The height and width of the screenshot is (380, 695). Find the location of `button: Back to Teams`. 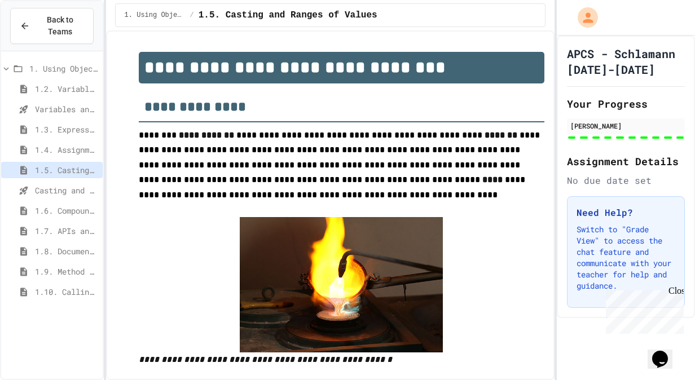

button: Back to Teams is located at coordinates (52, 26).